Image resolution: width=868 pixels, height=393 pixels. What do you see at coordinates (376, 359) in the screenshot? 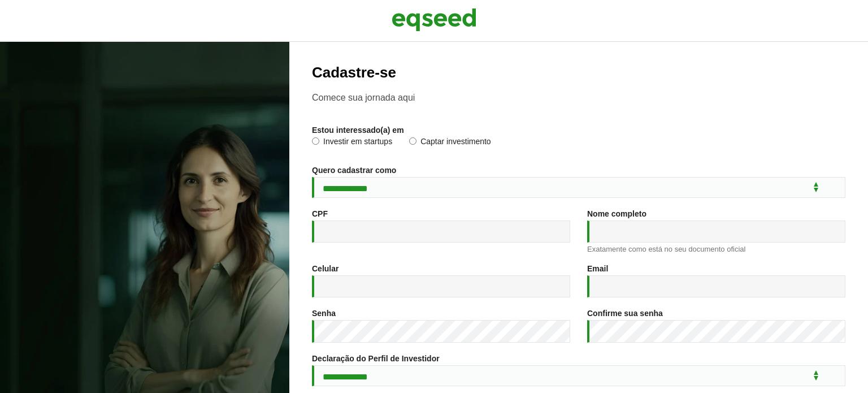
I see `label: Declaração do Perfil de Investidor` at bounding box center [376, 359].